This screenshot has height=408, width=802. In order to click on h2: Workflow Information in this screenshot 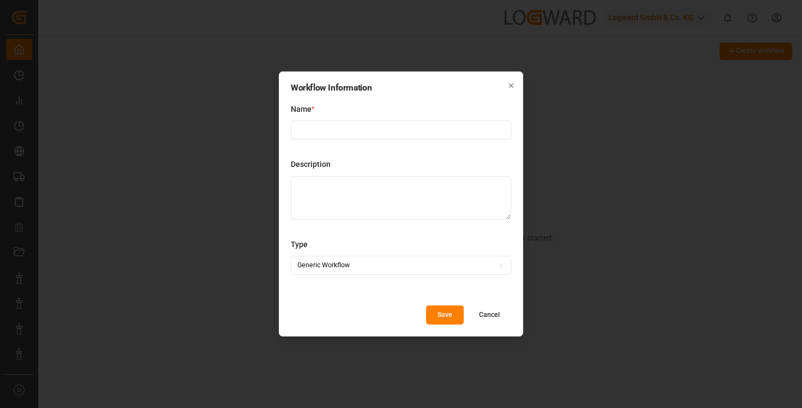, I will do `click(401, 88)`.